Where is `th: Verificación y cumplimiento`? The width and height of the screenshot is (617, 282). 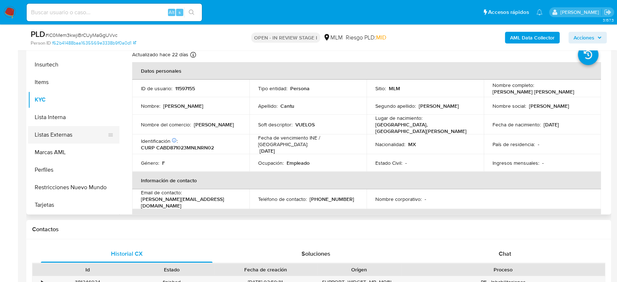 th: Verificación y cumplimiento is located at coordinates (367, 218).